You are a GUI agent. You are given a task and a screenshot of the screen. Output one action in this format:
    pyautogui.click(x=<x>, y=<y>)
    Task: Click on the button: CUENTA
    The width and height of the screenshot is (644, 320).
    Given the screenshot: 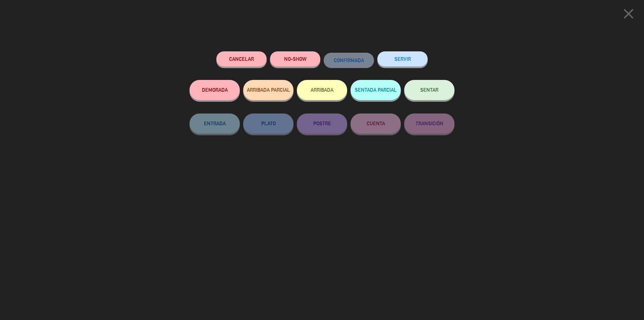 What is the action you would take?
    pyautogui.click(x=376, y=124)
    